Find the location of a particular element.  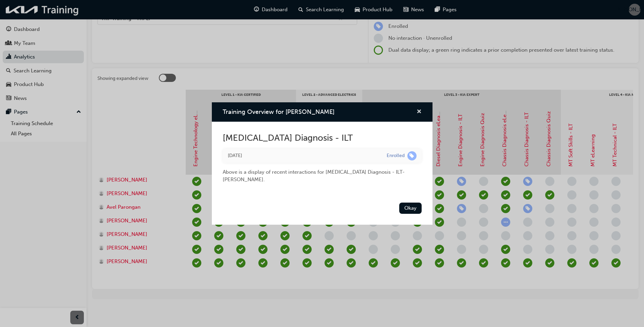

div: Training Overview for Ace Hernandez is located at coordinates (322, 163).